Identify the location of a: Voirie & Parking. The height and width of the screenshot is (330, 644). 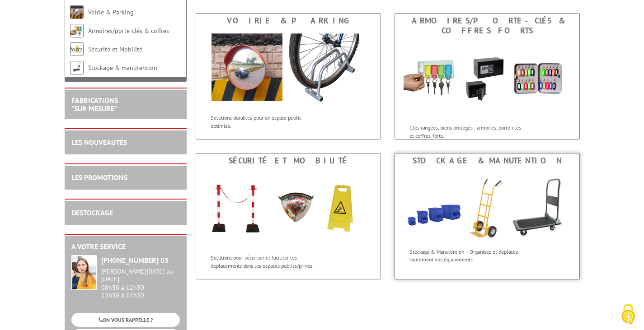
(111, 12).